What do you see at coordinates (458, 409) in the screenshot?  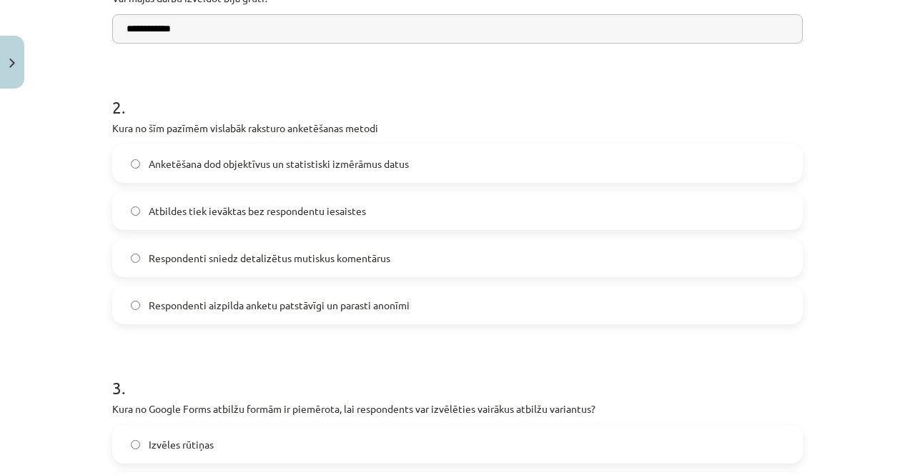 I see `p: Kura no Google Forms atbilžu formām ir piemērota, lai respondents var izvēlēties vairākus atbilžu...` at bounding box center [458, 409].